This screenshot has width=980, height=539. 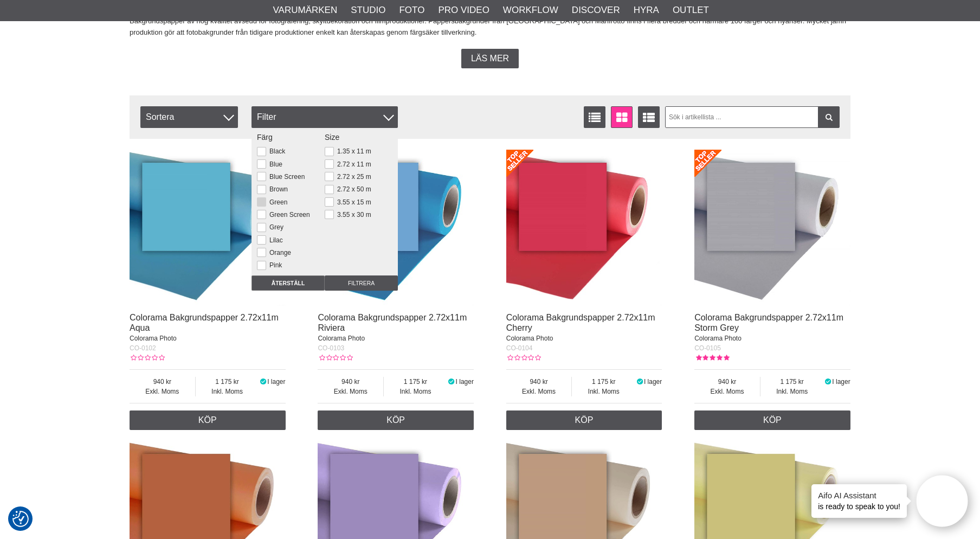 What do you see at coordinates (691, 10) in the screenshot?
I see `a: Outlet` at bounding box center [691, 10].